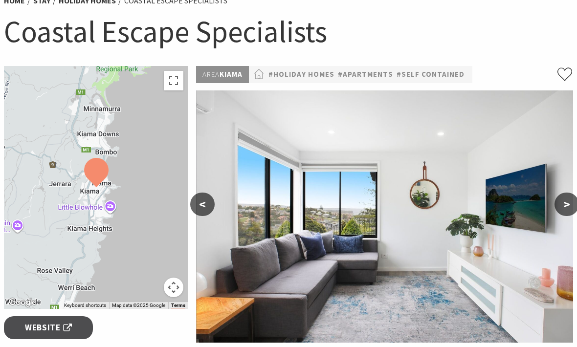 The height and width of the screenshot is (347, 577). What do you see at coordinates (174, 81) in the screenshot?
I see `button: Toggle fullscreen view` at bounding box center [174, 81].